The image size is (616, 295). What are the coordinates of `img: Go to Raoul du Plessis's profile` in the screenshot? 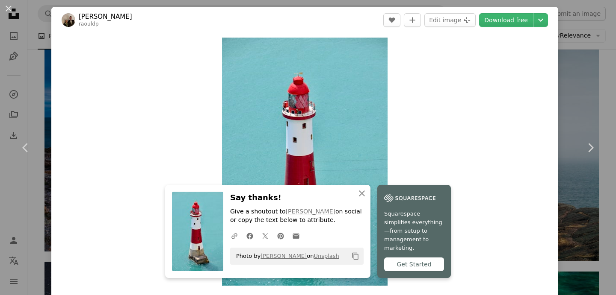 It's located at (68, 20).